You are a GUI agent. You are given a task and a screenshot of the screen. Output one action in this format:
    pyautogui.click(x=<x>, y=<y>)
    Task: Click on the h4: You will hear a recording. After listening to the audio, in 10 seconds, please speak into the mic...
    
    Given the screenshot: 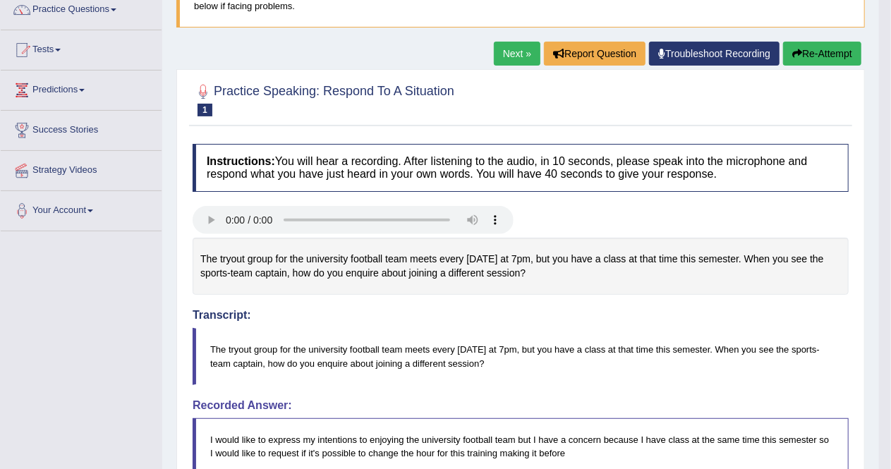 What is the action you would take?
    pyautogui.click(x=520, y=167)
    